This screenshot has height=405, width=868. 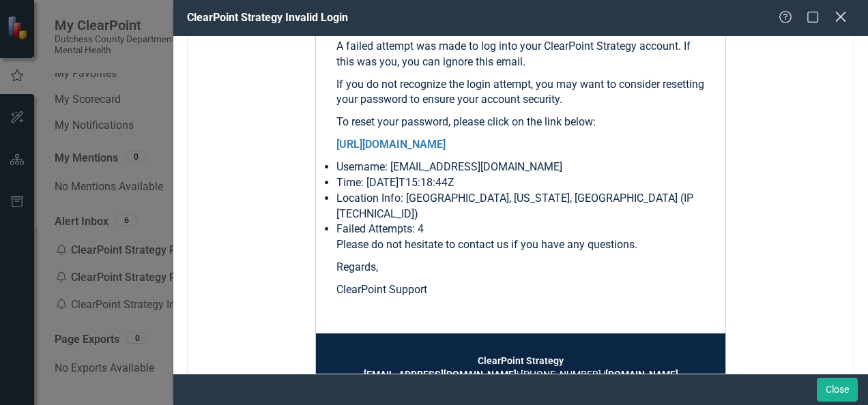 I want to click on p: If you do not recognize the login attempt, you may want to consider resetting your password to en..., so click(x=520, y=93).